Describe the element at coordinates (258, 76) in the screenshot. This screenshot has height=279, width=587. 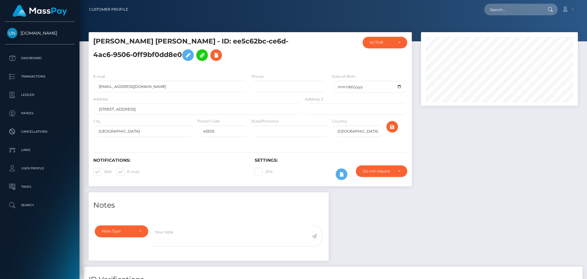
I see `label: Phone` at that location.